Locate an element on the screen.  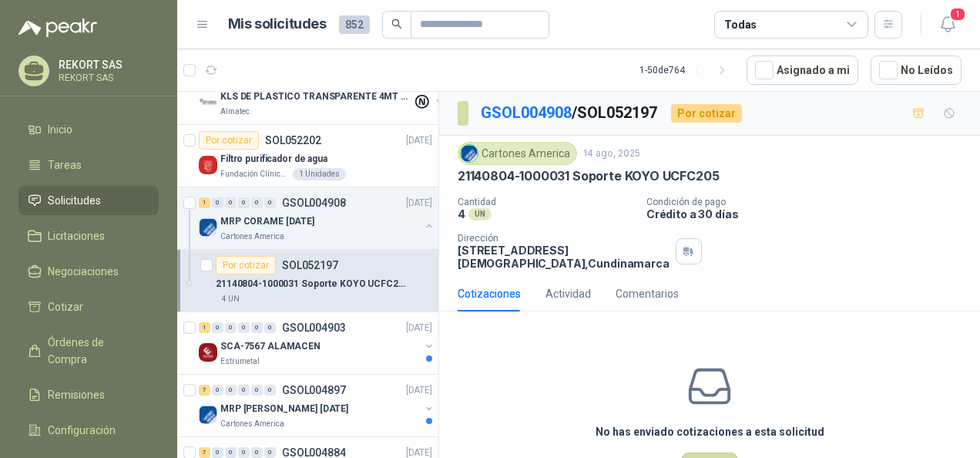
span: Órdenes de Compra is located at coordinates (95, 351).